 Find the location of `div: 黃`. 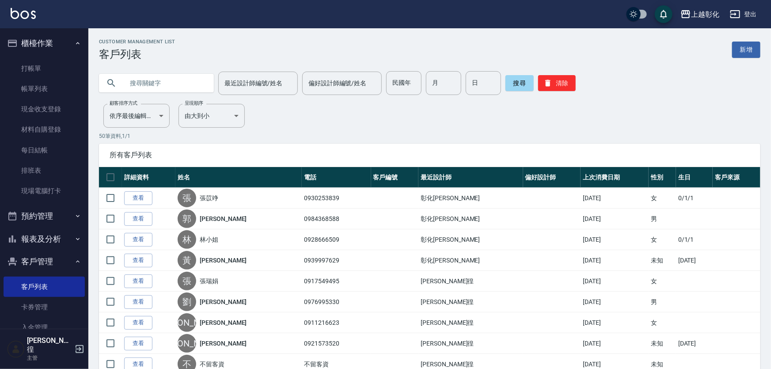

div: 黃 is located at coordinates (187, 260).